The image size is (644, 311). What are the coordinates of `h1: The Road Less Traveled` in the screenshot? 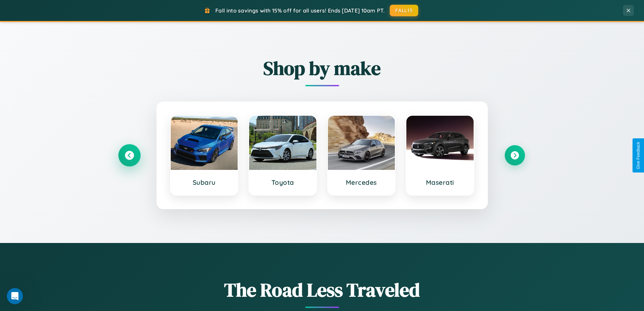 It's located at (323, 290).